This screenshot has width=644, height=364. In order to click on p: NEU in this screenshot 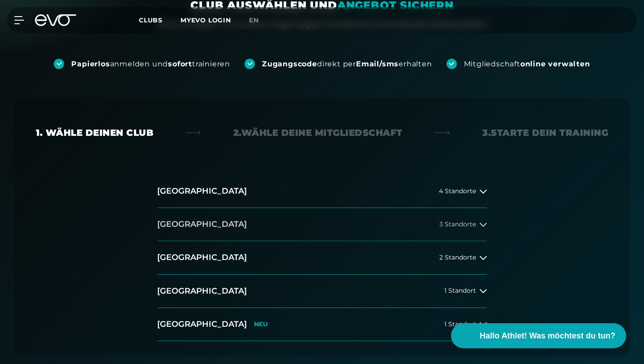, I will do `click(261, 324)`.